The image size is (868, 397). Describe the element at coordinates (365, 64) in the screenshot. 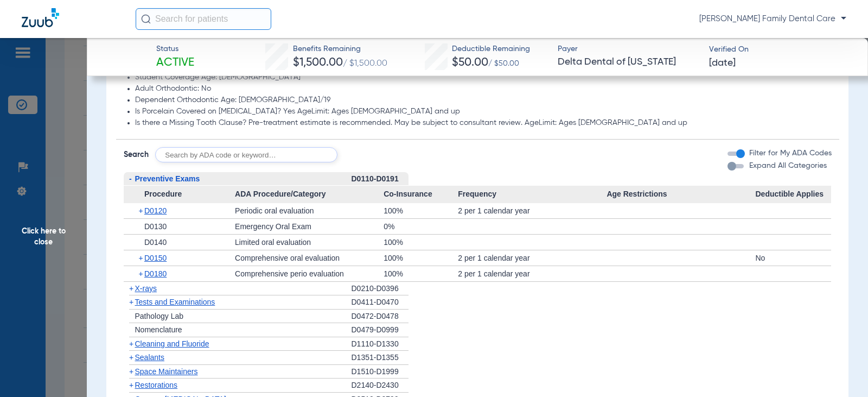

I see `span: / $1,500.00` at that location.